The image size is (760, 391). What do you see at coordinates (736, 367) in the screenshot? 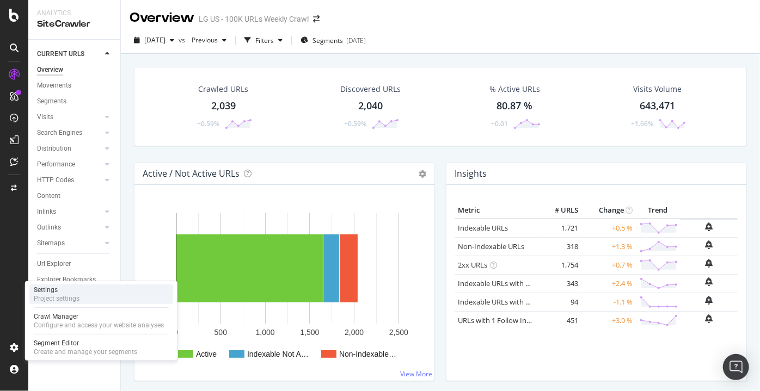
I see `div: Open Intercom Messenger` at bounding box center [736, 367].